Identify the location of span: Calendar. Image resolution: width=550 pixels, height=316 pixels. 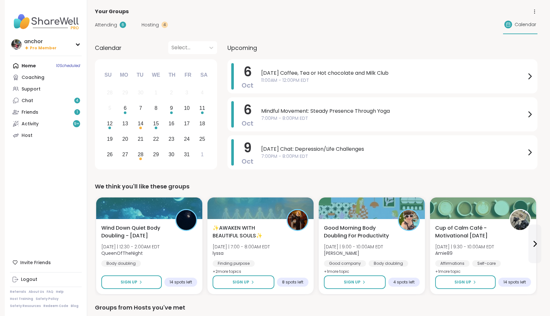
(108, 48).